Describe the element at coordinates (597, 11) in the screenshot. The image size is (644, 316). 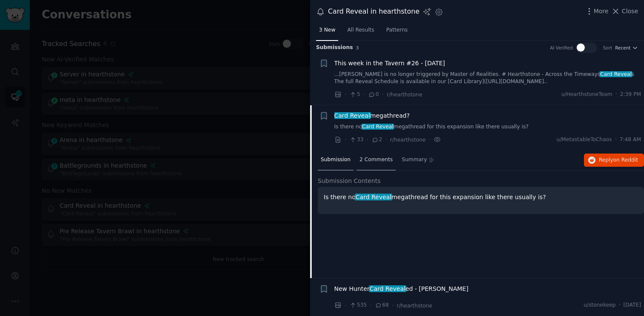
I see `button: More` at that location.